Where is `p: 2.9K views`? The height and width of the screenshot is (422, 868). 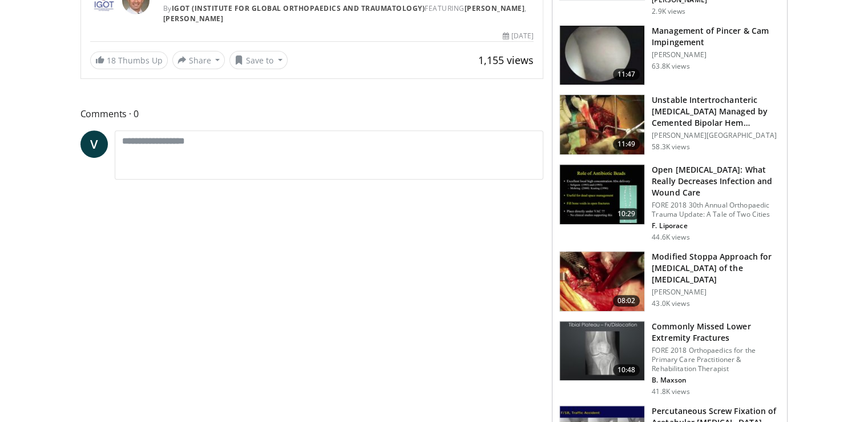
p: 2.9K views is located at coordinates (669, 11).